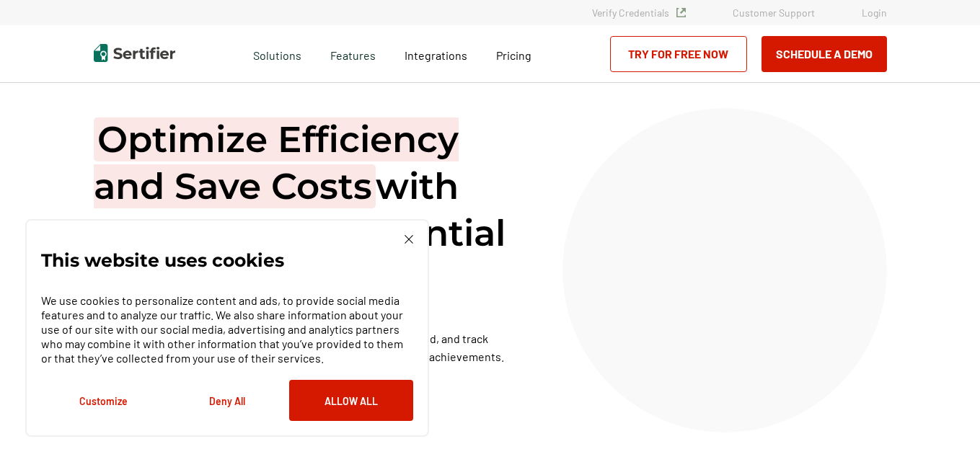 This screenshot has width=980, height=462. What do you see at coordinates (276, 163) in the screenshot?
I see `span: Optimize Efficiency and Save Costs` at bounding box center [276, 163].